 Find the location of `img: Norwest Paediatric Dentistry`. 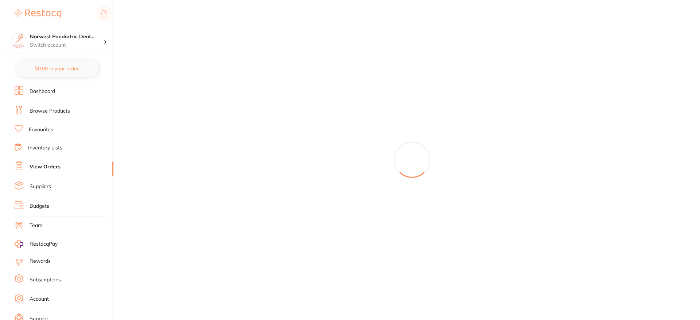

img: Norwest Paediatric Dentistry is located at coordinates (19, 41).